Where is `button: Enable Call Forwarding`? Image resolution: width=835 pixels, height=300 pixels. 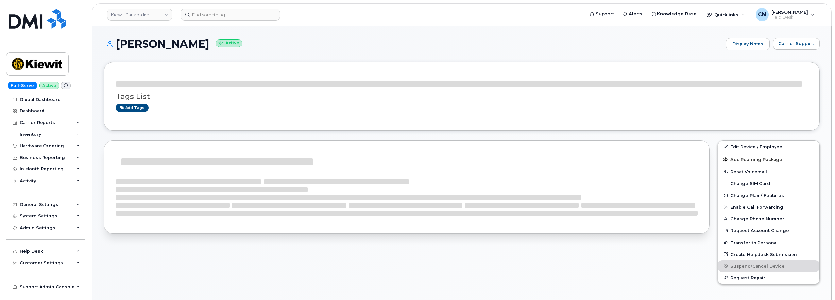 button: Enable Call Forwarding is located at coordinates (769, 207).